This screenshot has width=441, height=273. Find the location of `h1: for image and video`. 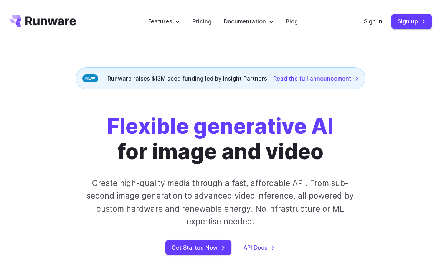

h1: for image and video is located at coordinates (220, 139).